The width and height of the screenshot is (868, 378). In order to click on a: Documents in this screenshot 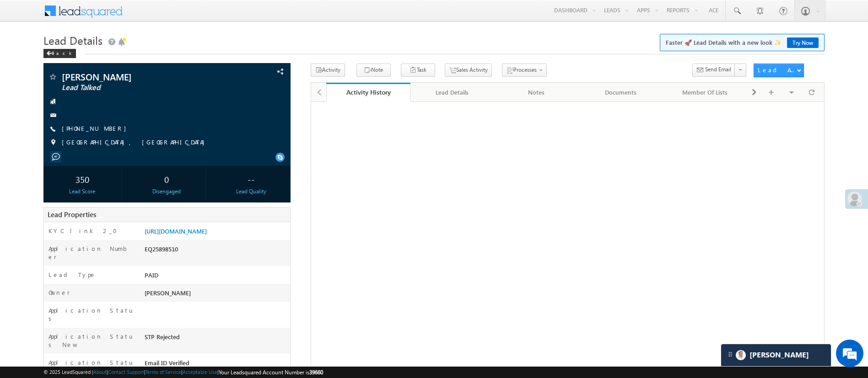, I will do `click(621, 92)`.